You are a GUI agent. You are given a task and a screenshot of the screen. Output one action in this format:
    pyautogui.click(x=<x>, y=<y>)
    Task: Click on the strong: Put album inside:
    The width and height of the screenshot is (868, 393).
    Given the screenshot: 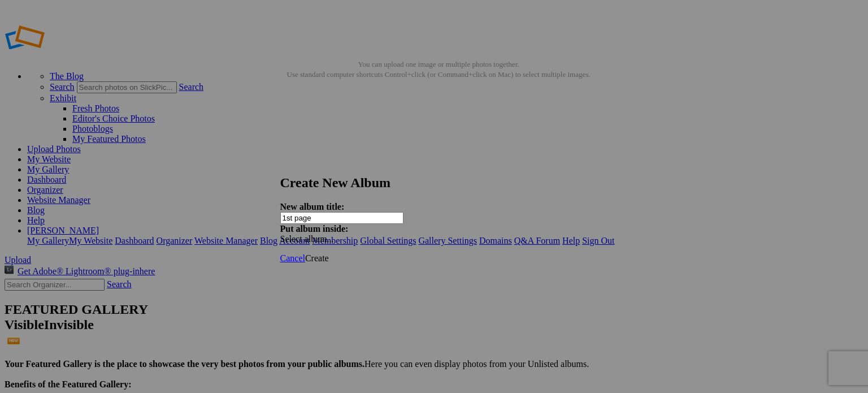 What is the action you would take?
    pyautogui.click(x=314, y=228)
    